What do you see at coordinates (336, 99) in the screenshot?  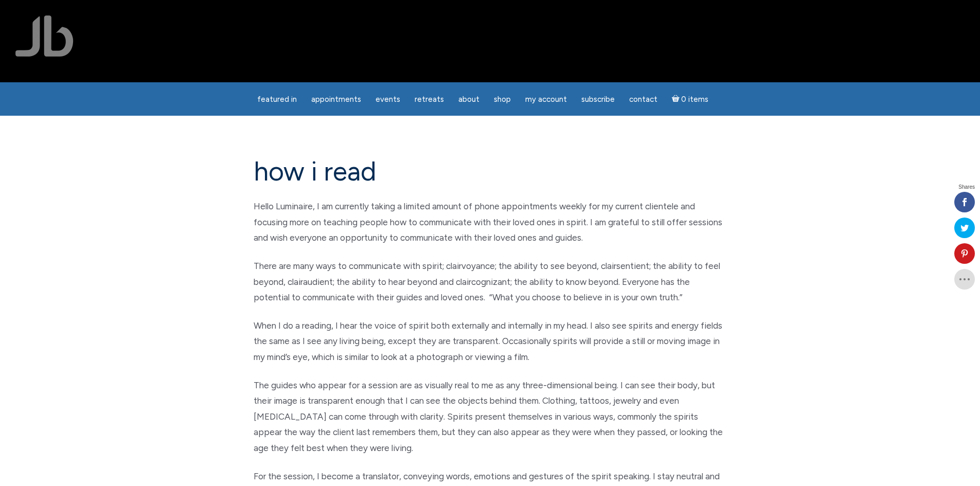 I see `a: Appointments` at bounding box center [336, 99].